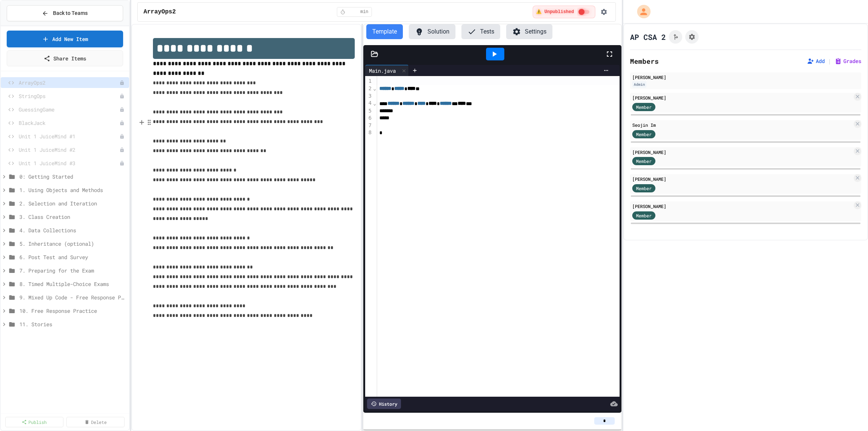 The height and width of the screenshot is (431, 868). Describe the element at coordinates (69, 123) in the screenshot. I see `span: BlackJack` at that location.